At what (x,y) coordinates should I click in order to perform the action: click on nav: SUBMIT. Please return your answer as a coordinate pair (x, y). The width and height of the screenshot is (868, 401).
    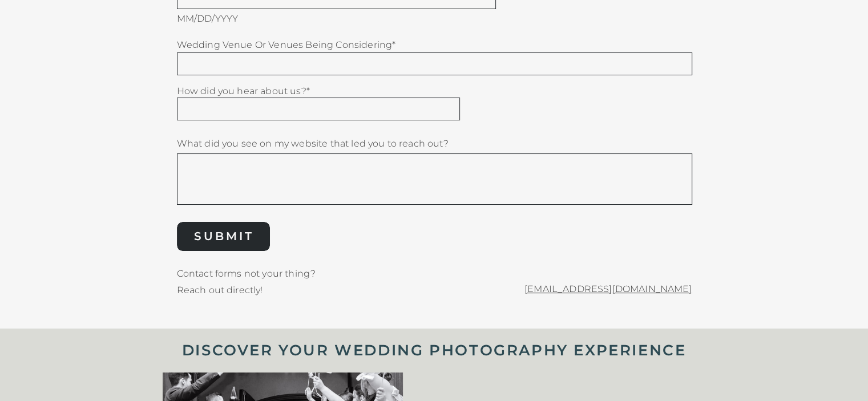
    Looking at the image, I should click on (224, 240).